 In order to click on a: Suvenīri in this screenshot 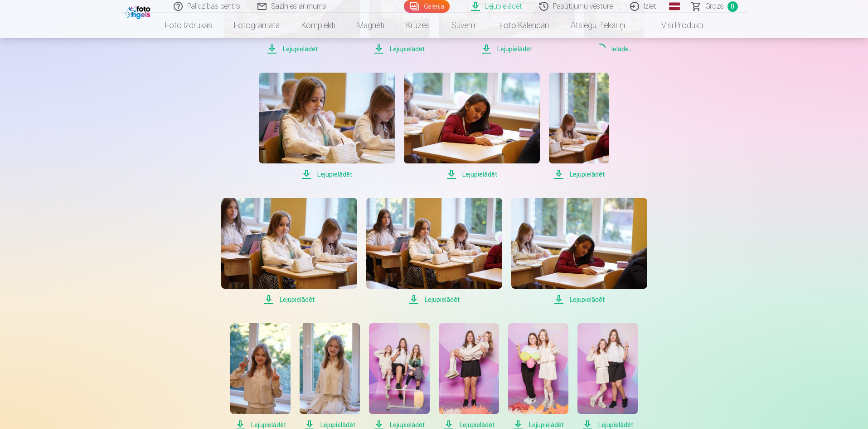, I will do `click(464, 26)`.